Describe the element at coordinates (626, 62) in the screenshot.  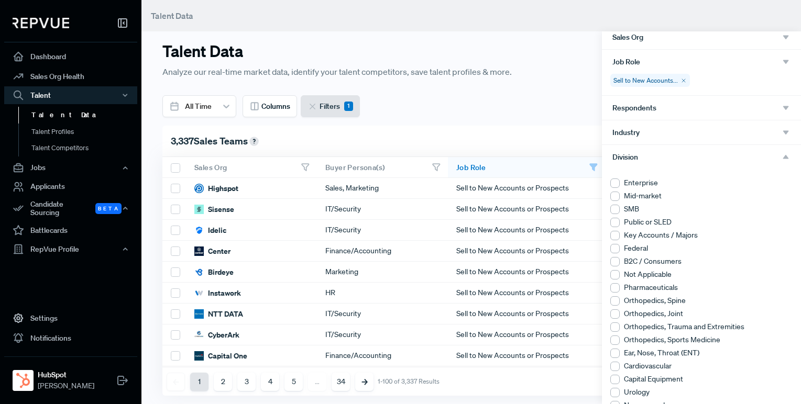
I see `span: Job Role` at that location.